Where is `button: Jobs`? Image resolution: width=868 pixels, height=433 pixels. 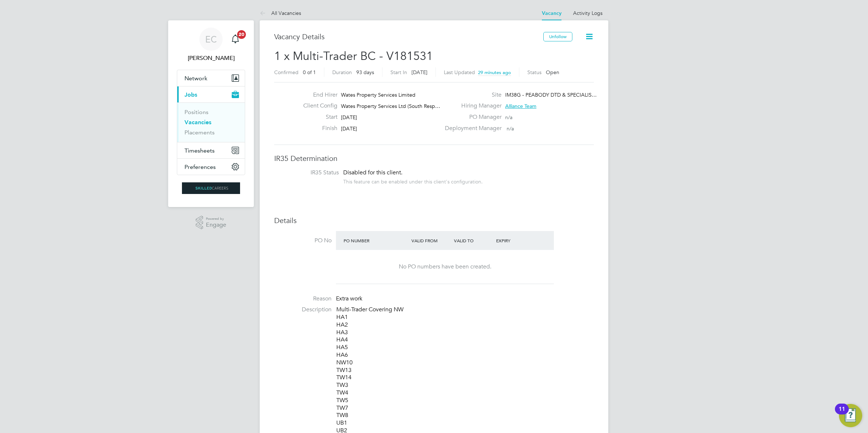 button: Jobs is located at coordinates (211, 95).